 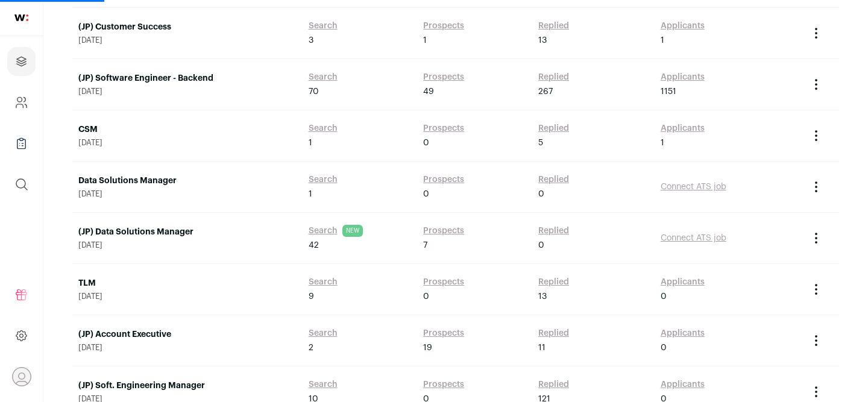 I want to click on span: 19, so click(x=427, y=347).